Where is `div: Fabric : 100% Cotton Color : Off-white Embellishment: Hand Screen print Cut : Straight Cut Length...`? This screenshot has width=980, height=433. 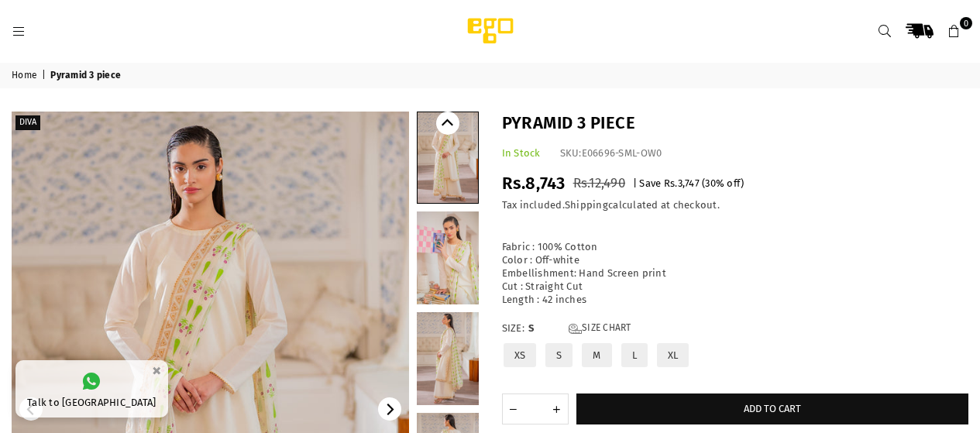
div: Fabric : 100% Cotton Color : Off-white Embellishment: Hand Screen print Cut : Straight Cut Length... is located at coordinates (735, 266).